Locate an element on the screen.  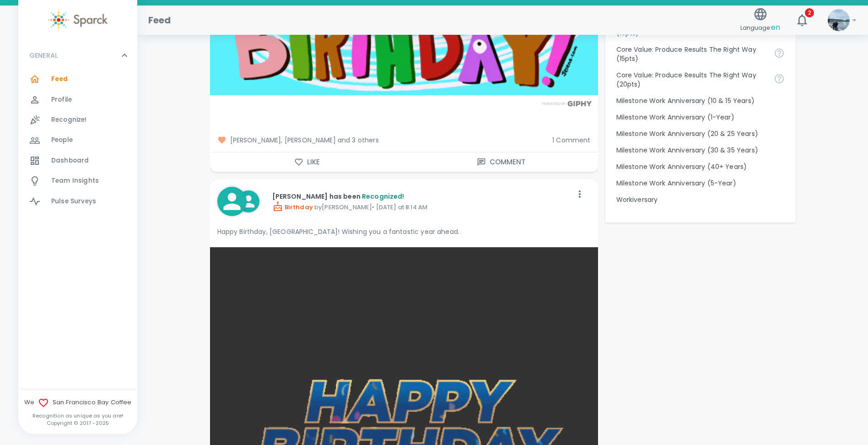
span: Language: is located at coordinates (760, 27).